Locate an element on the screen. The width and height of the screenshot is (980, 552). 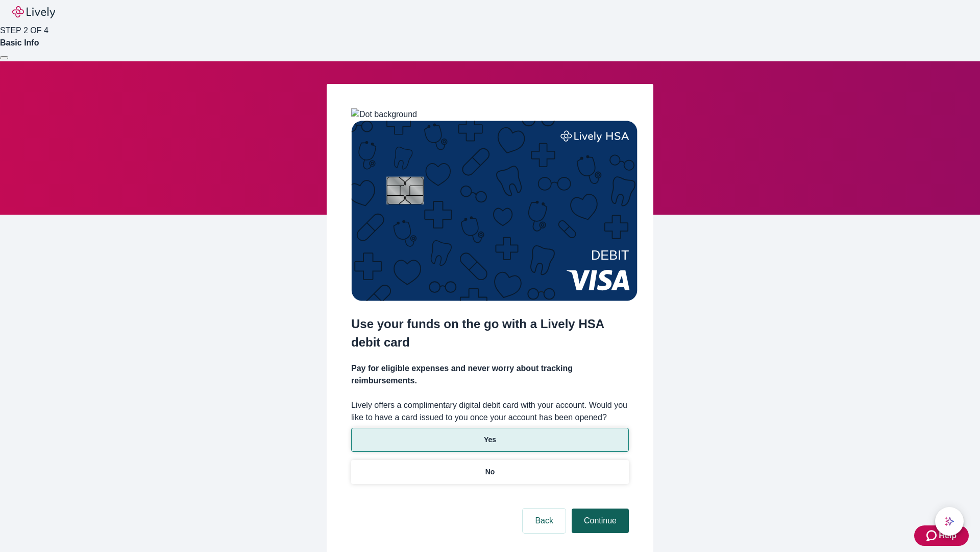
img: Dot background is located at coordinates (384, 115).